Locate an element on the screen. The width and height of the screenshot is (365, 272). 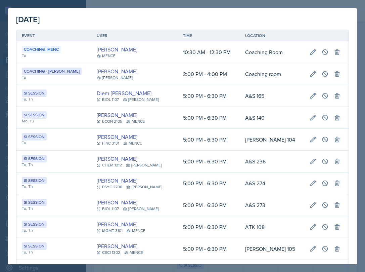
td: Coaching room is located at coordinates (272, 74).